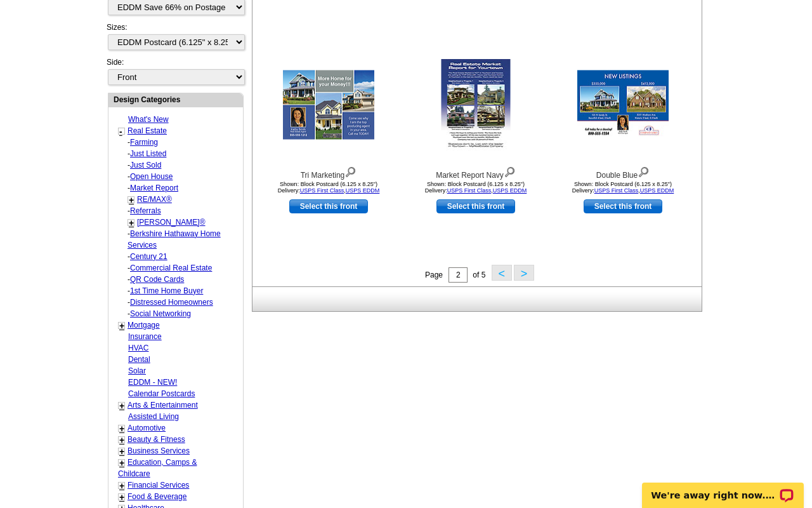 The width and height of the screenshot is (812, 508). What do you see at coordinates (148, 257) in the screenshot?
I see `a: Century 21` at bounding box center [148, 257].